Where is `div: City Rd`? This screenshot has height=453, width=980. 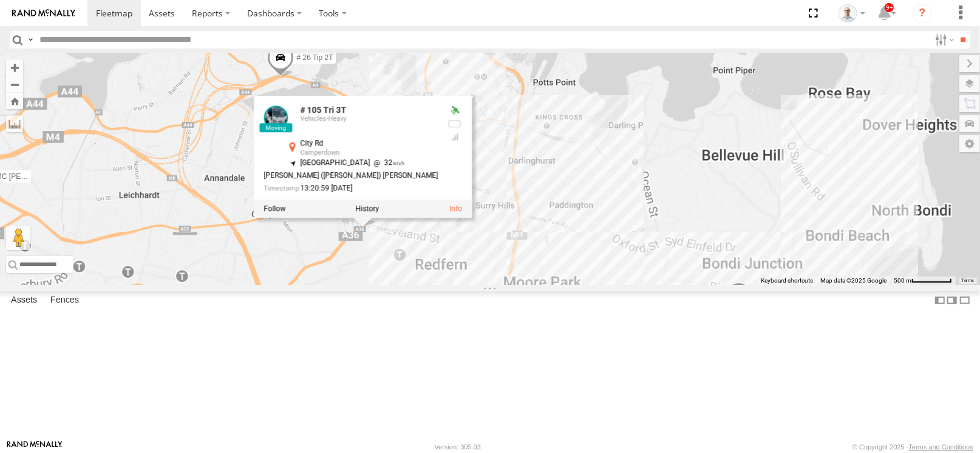
div: City Rd is located at coordinates (369, 143).